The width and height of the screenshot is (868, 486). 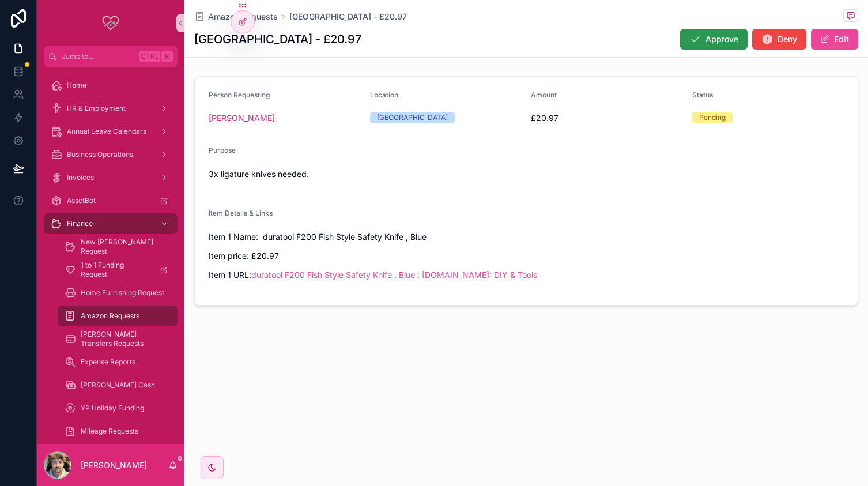 I want to click on span: Annual Leave Calendars, so click(x=107, y=131).